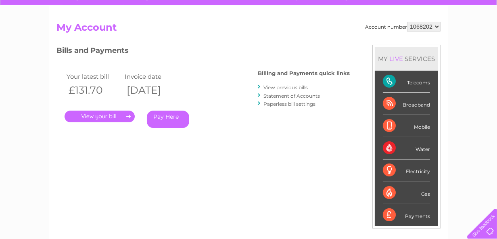 Image resolution: width=497 pixels, height=239 pixels. What do you see at coordinates (406, 126) in the screenshot?
I see `div: Mobile` at bounding box center [406, 126].